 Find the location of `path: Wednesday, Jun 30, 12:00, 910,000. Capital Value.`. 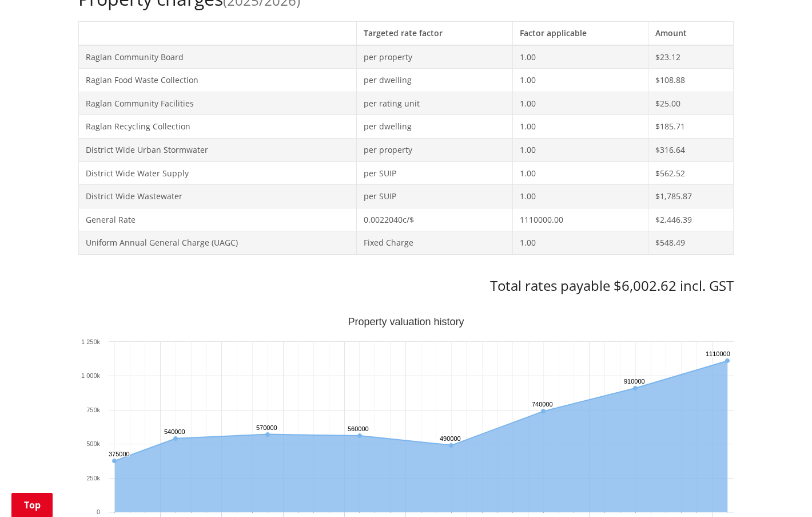

path: Wednesday, Jun 30, 12:00, 910,000. Capital Value. is located at coordinates (635, 388).